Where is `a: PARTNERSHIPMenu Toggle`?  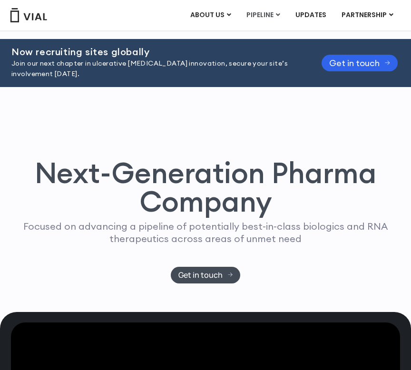
a: PARTNERSHIPMenu Toggle is located at coordinates (367, 15).